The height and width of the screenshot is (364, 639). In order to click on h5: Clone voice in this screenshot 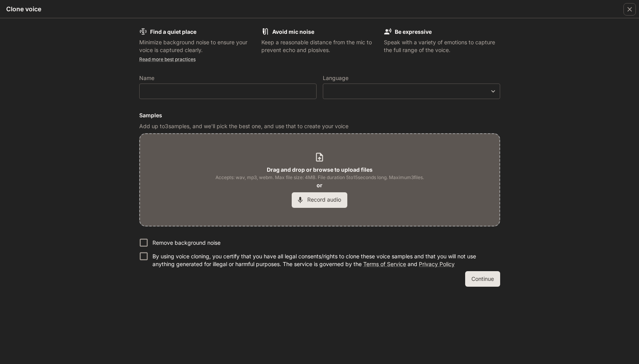, I will do `click(24, 9)`.